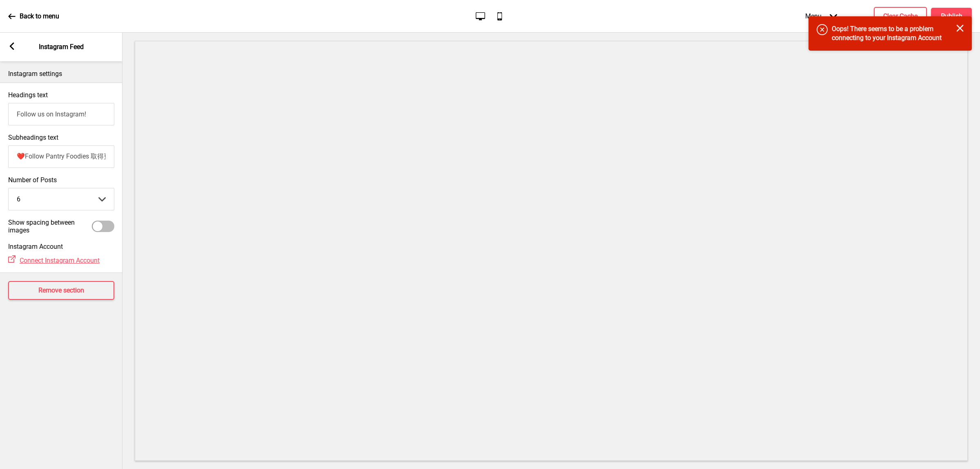 This screenshot has height=469, width=980. Describe the element at coordinates (50, 226) in the screenshot. I see `label: Show spacing between images` at that location.